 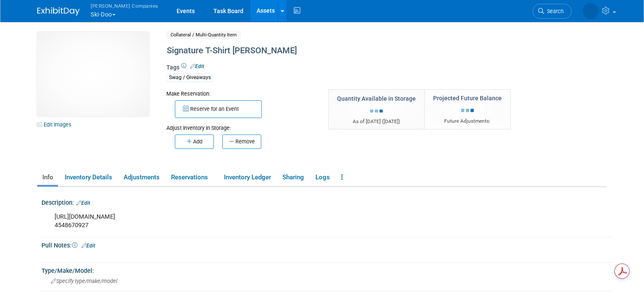 What do you see at coordinates (552, 11) in the screenshot?
I see `a: Search` at bounding box center [552, 11].